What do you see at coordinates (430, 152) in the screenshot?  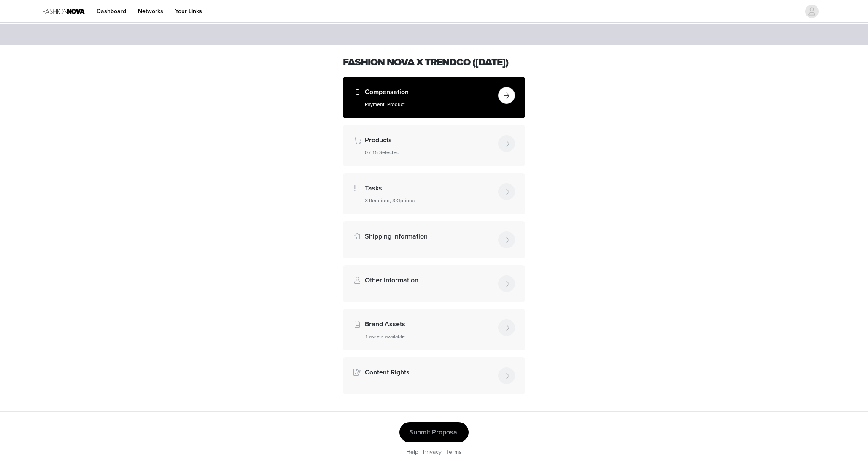 I see `h5: 0 / 15 Selected` at bounding box center [430, 152].